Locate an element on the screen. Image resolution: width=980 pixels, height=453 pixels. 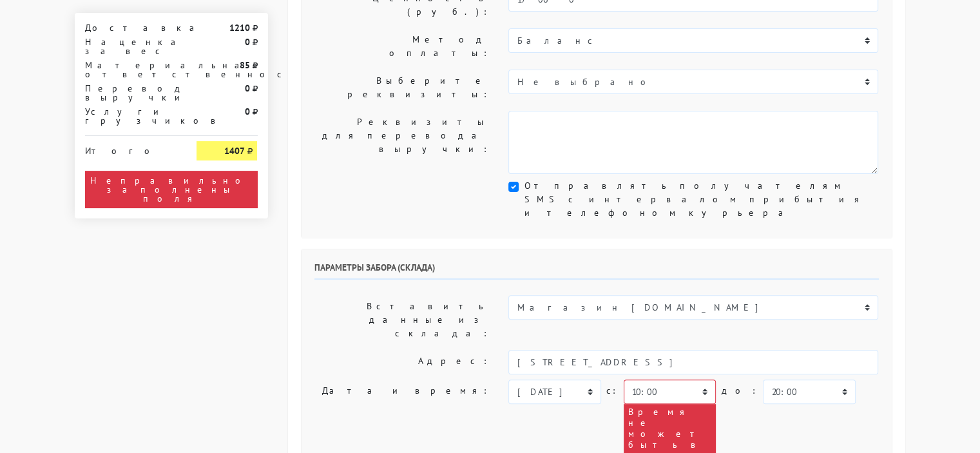
div: Материальная ответственность is located at coordinates (131, 69).